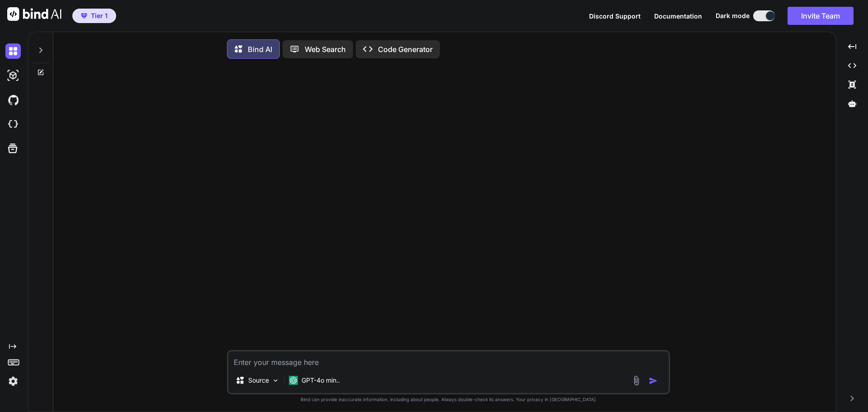 The image size is (868, 412). What do you see at coordinates (614, 16) in the screenshot?
I see `button: Discord Support` at bounding box center [614, 16].